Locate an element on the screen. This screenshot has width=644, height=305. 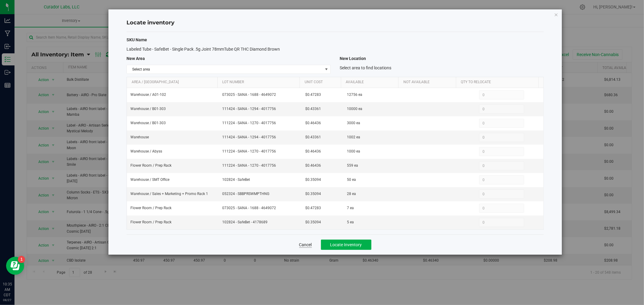
span: Locate Inventory is located at coordinates (346, 245).